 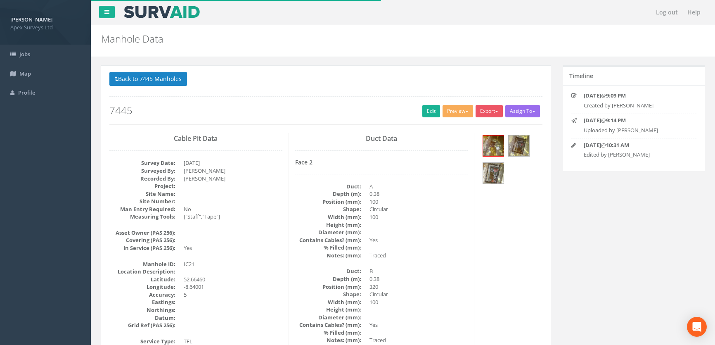 I want to click on div: Open Intercom Messenger, so click(x=697, y=326).